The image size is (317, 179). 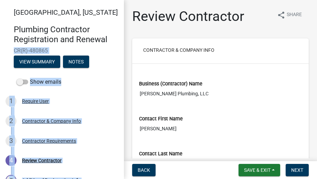 What do you see at coordinates (257, 171) in the screenshot?
I see `span: Save & Exit` at bounding box center [257, 171].